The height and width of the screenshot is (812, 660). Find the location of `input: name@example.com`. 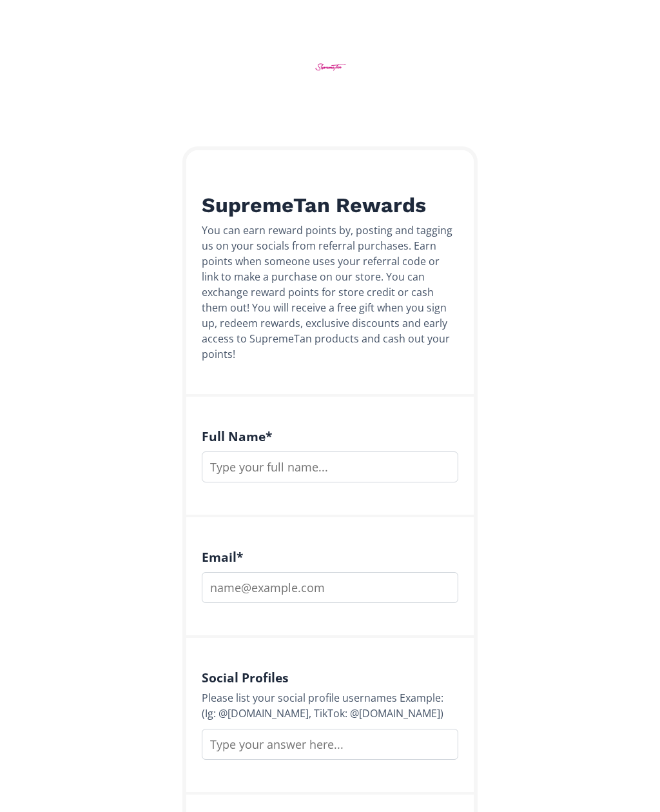

input: name@example.com is located at coordinates (330, 588).